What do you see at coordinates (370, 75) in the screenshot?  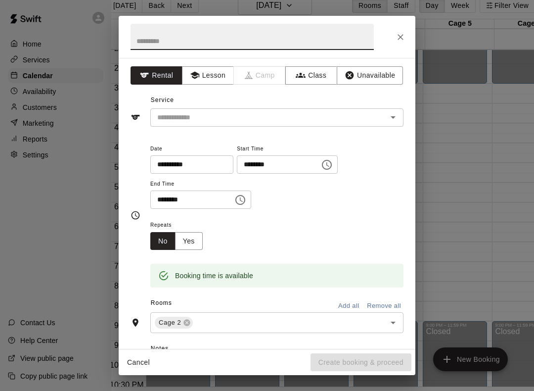 I see `button: Unavailable` at bounding box center [370, 75].